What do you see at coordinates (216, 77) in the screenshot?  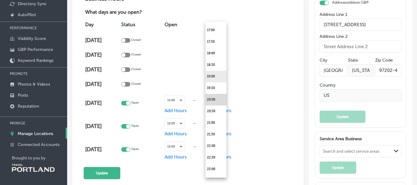 I see `li: 19:00` at bounding box center [216, 77].